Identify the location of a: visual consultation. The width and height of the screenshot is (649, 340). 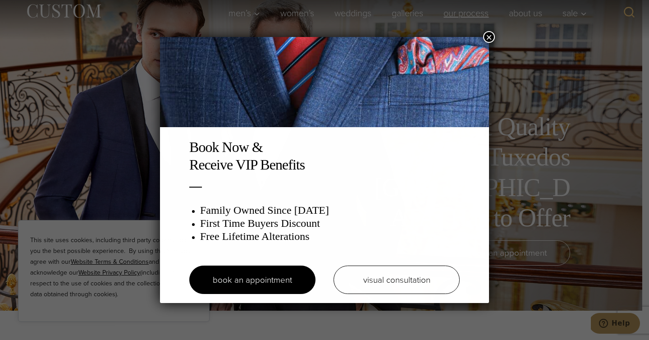
(397, 279).